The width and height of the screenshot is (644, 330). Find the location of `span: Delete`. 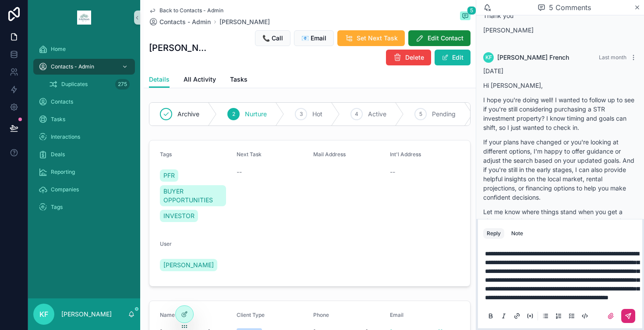

span: Delete is located at coordinates (415, 58).